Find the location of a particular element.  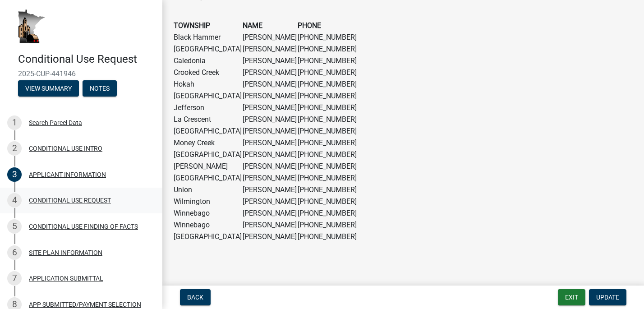

div: CONDITIONAL USE REQUEST is located at coordinates (70, 201).